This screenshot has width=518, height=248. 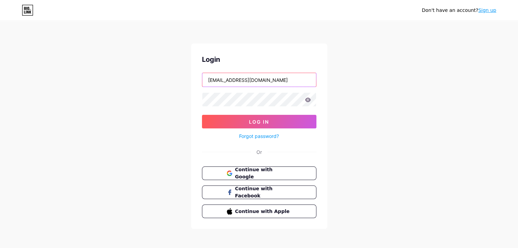 I want to click on a: Continue with Apple, so click(x=259, y=212).